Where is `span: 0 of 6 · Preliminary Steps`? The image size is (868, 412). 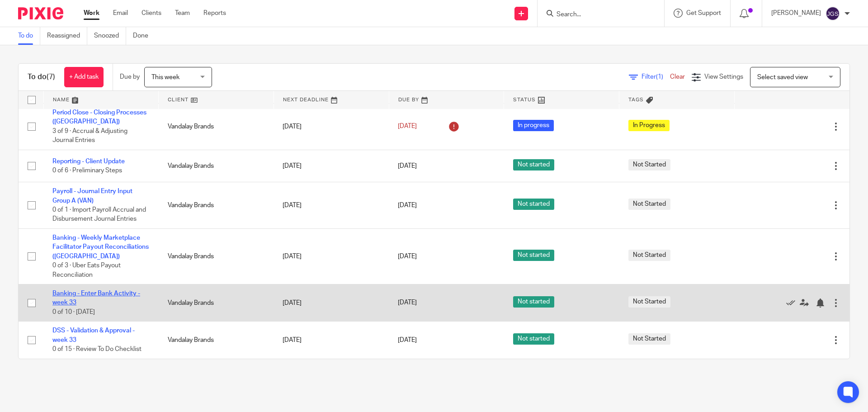 span: 0 of 6 · Preliminary Steps is located at coordinates (87, 171).